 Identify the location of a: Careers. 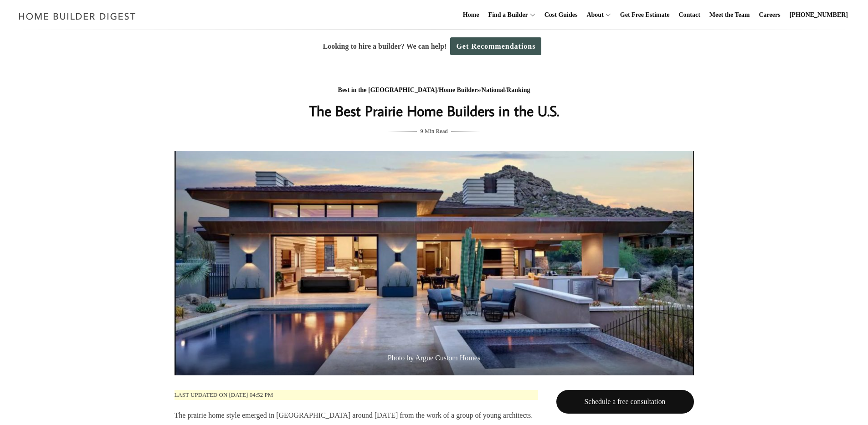
(769, 15).